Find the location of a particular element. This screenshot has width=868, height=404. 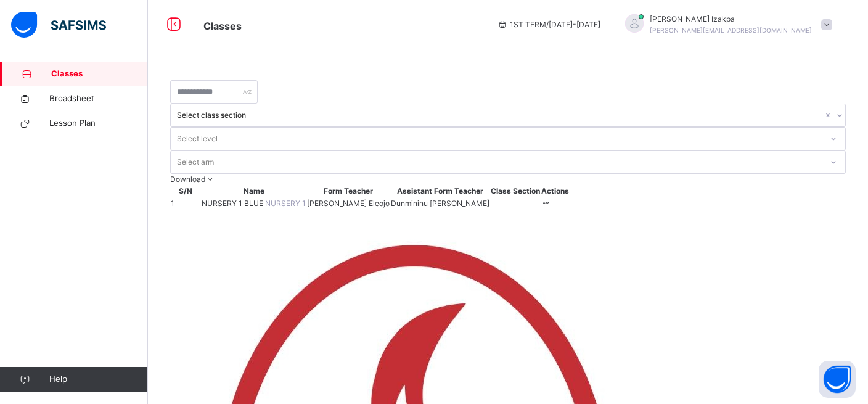

th: S/N is located at coordinates (186, 191).